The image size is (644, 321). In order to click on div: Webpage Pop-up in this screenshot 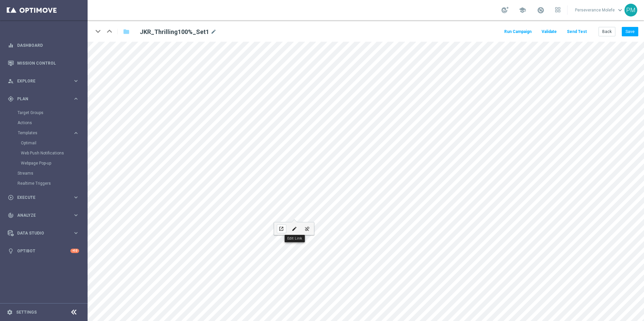, I will do `click(54, 164)`.